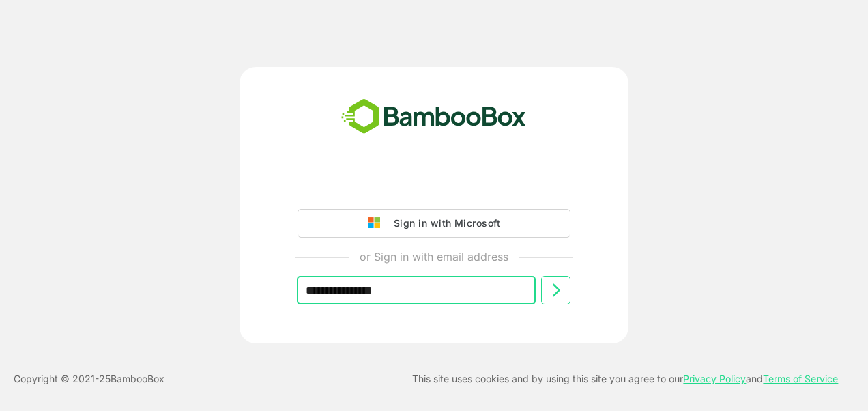  What do you see at coordinates (625, 379) in the screenshot?
I see `p: This site uses cookies and by using this site you agree to our and` at bounding box center [625, 379].